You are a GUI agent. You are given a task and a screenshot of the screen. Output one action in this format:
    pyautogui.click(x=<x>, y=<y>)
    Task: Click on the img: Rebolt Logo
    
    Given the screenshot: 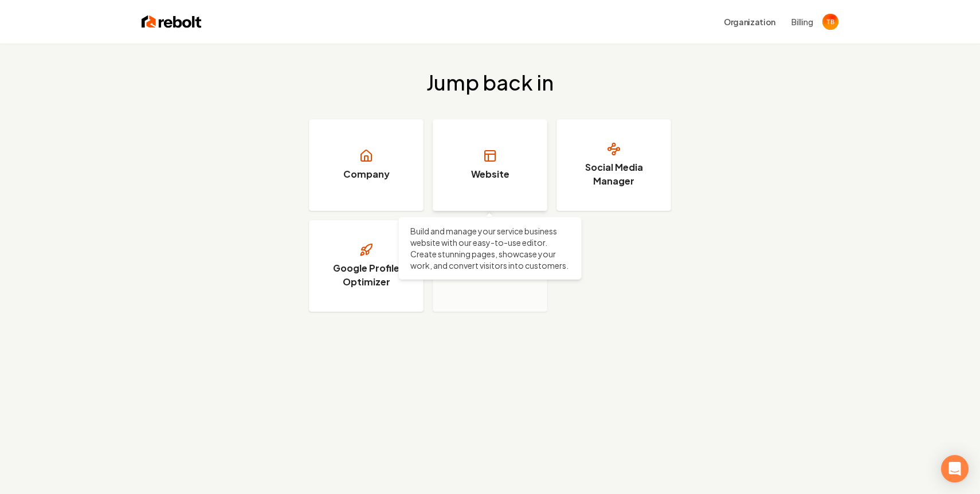 What is the action you would take?
    pyautogui.click(x=171, y=21)
    